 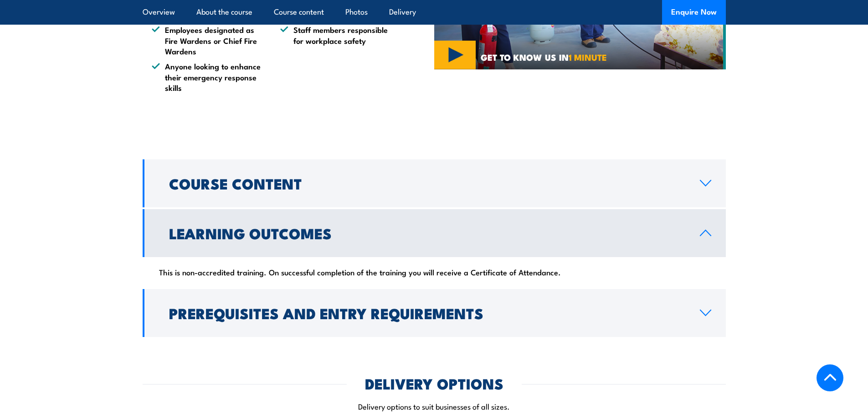 What do you see at coordinates (208, 40) in the screenshot?
I see `li: Employees designated as Fire Wardens or Chief Fire Wardens` at bounding box center [208, 40].